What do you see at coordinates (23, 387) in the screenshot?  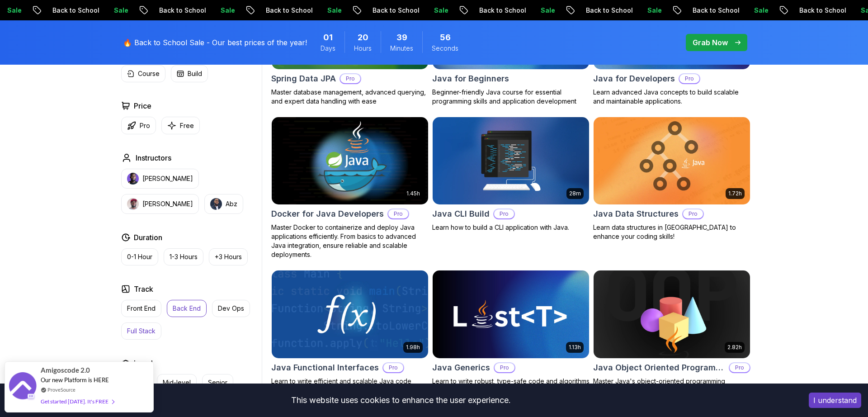 I see `img: provesource social proof notification image` at bounding box center [23, 387].